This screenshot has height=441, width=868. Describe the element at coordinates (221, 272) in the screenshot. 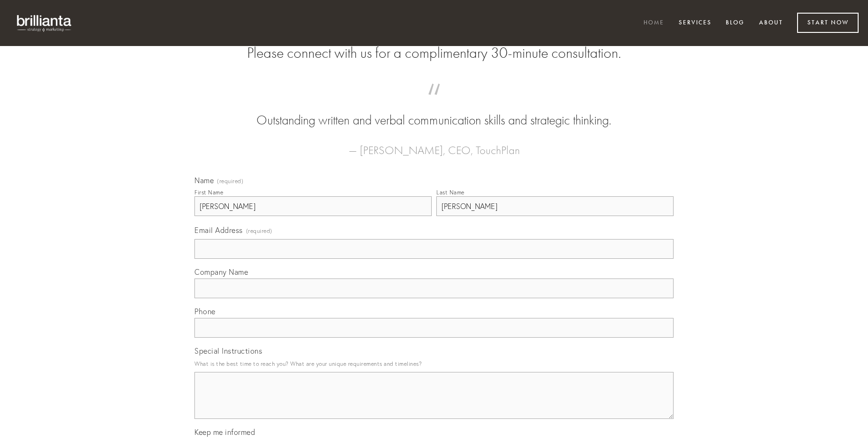

I see `span: Company Name` at that location.